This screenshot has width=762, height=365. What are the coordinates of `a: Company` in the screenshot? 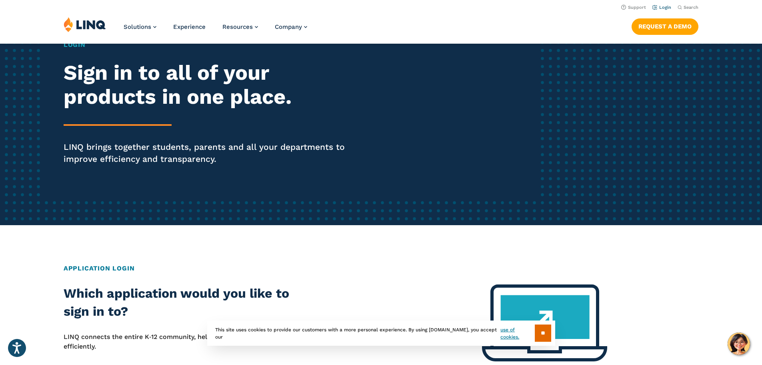 It's located at (291, 27).